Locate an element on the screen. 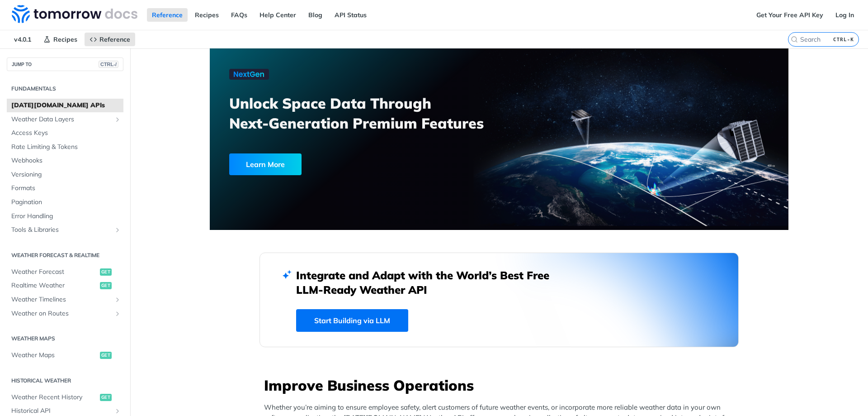 The width and height of the screenshot is (868, 416). h3: Unlock Space Data Through Next-Generation Premium Features is located at coordinates (369, 113).